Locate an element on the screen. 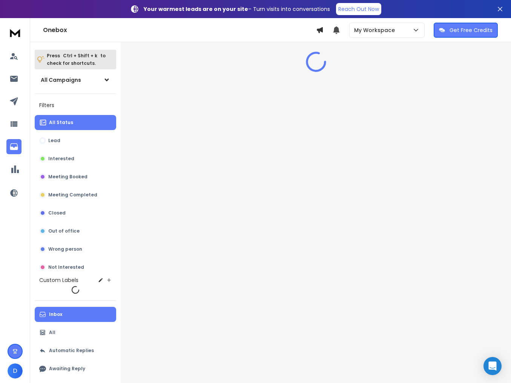  strong: Your warmest leads are on your site is located at coordinates (196, 9).